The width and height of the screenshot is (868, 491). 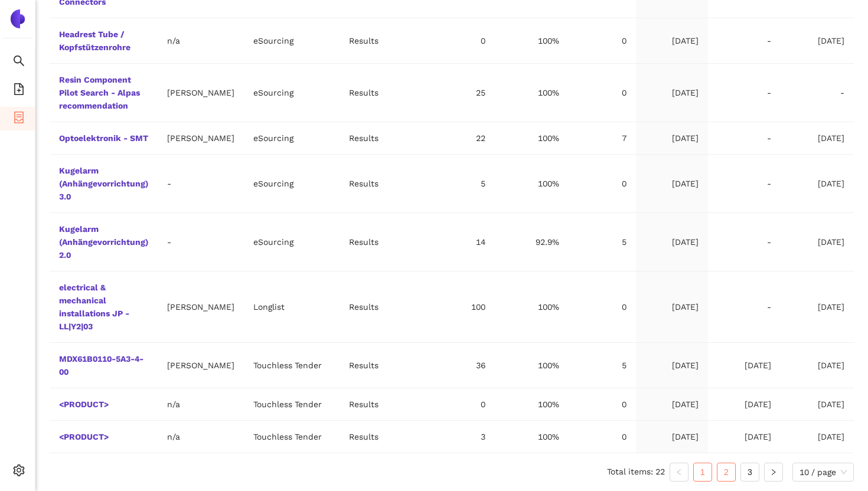 What do you see at coordinates (291, 307) in the screenshot?
I see `td: Longlist` at bounding box center [291, 307].